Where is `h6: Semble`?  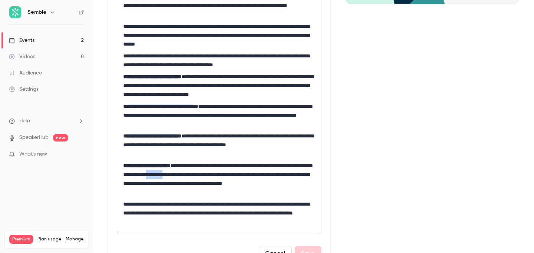 h6: Semble is located at coordinates (37, 12).